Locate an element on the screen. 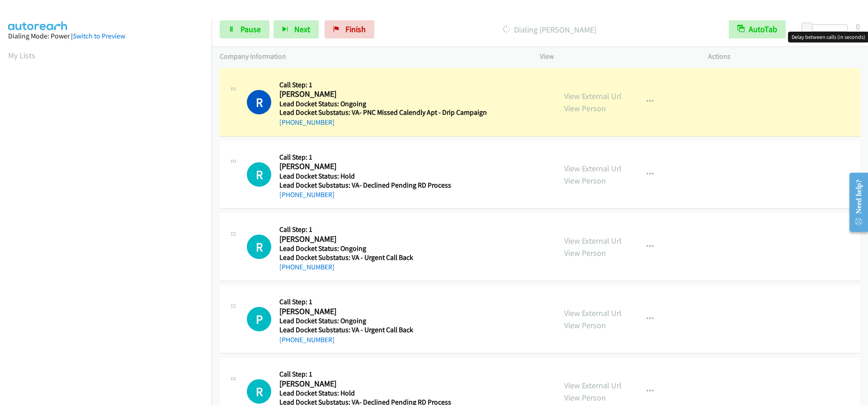 The width and height of the screenshot is (868, 405). h5: Lead Docket Substatus: VA- Declined Pending RD Process is located at coordinates (382, 185).